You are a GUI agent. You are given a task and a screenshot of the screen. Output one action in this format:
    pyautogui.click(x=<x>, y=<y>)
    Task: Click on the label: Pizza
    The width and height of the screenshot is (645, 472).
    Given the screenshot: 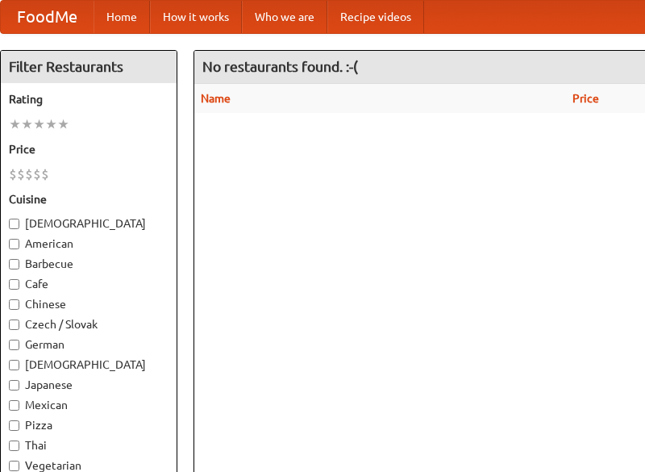 What is the action you would take?
    pyautogui.click(x=89, y=425)
    